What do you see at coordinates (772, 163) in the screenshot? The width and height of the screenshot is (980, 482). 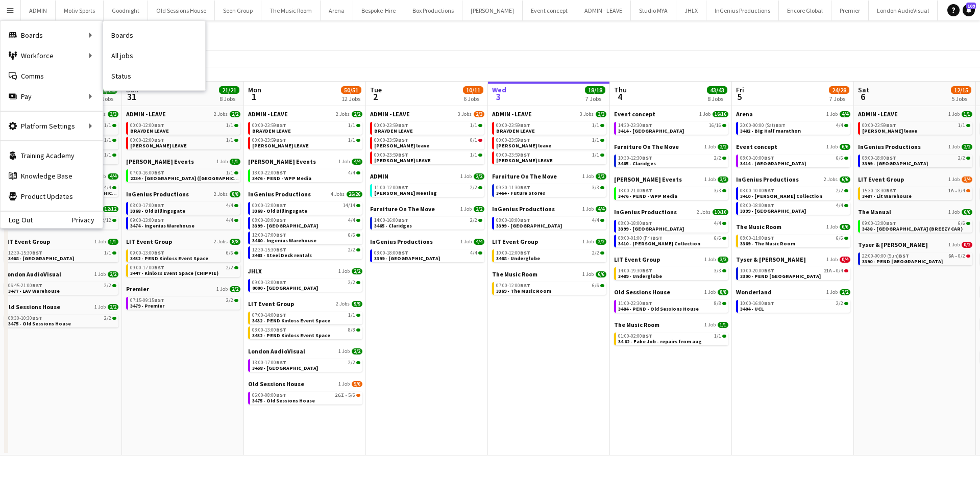 I see `span: 3414 - Lancaster House` at bounding box center [772, 163].